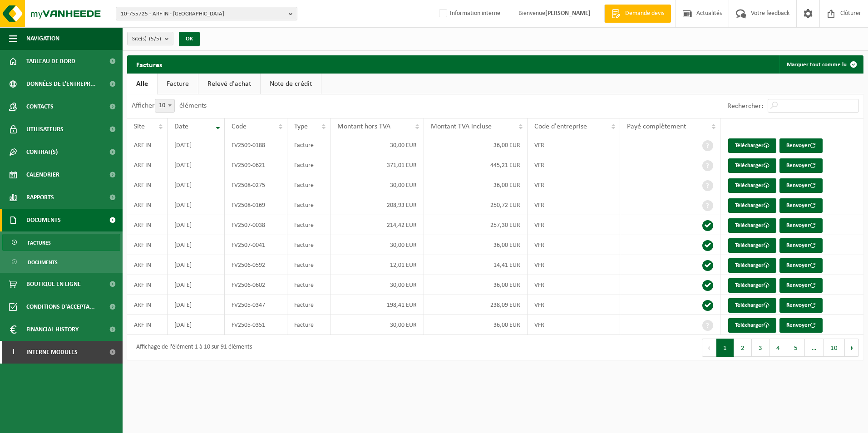 The height and width of the screenshot is (433, 868). Describe the element at coordinates (745, 106) in the screenshot. I see `label: Rechercher:` at that location.